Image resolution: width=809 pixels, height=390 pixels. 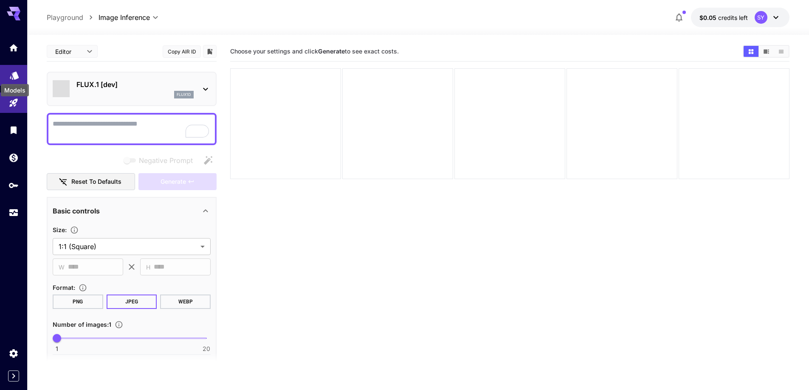 I want to click on div: Library, so click(x=14, y=130).